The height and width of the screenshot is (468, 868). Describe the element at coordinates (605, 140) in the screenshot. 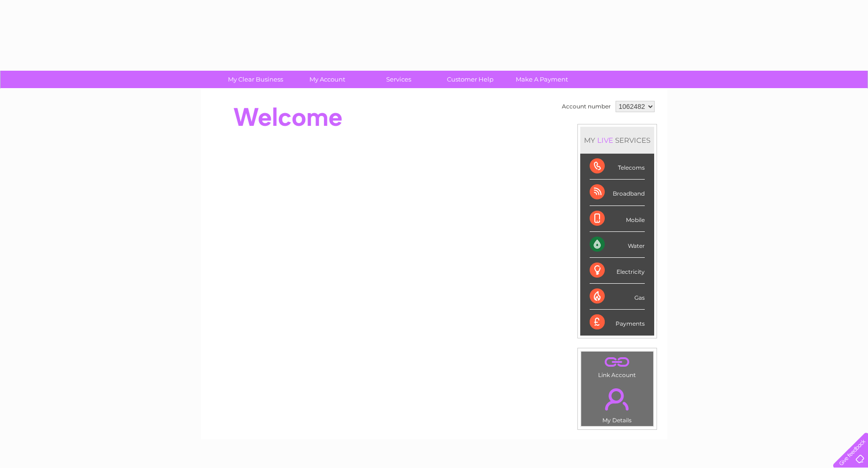

I see `div: LIVE` at that location.